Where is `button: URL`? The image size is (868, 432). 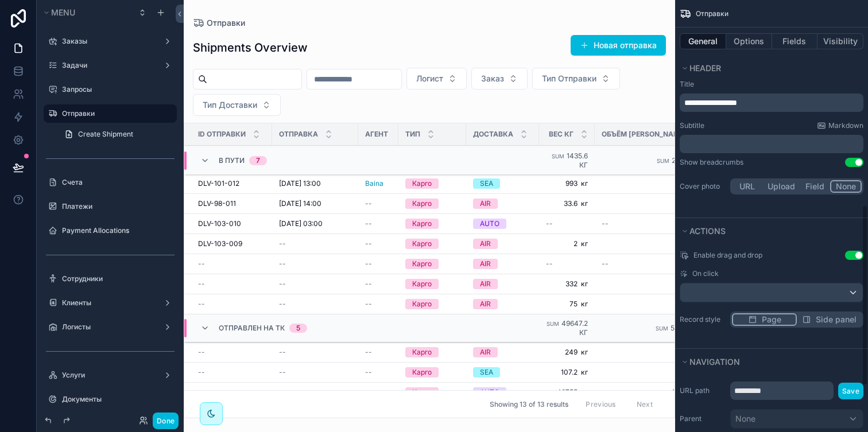
button: URL is located at coordinates (747, 186).